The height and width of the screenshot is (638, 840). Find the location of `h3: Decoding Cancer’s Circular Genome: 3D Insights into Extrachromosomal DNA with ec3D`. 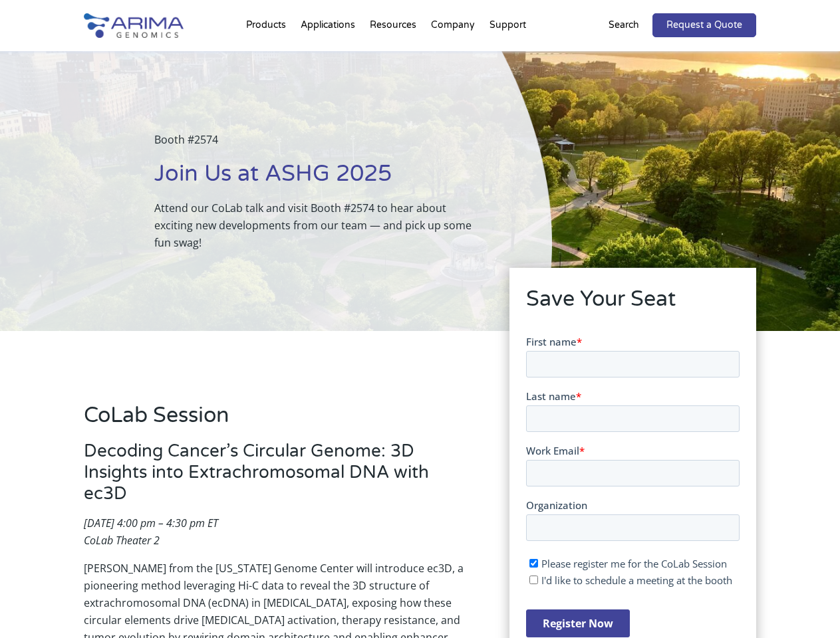

h3: Decoding Cancer’s Circular Genome: 3D Insights into Extrachromosomal DNA with ec3D is located at coordinates (278, 477).